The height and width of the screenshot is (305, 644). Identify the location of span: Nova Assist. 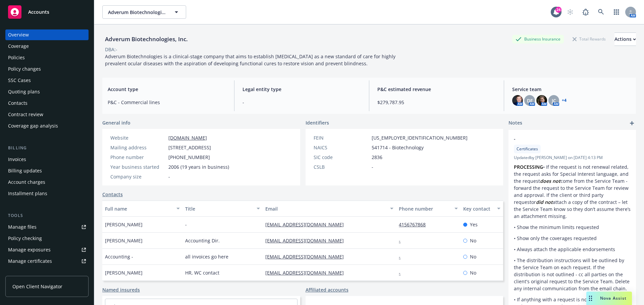
(613, 298).